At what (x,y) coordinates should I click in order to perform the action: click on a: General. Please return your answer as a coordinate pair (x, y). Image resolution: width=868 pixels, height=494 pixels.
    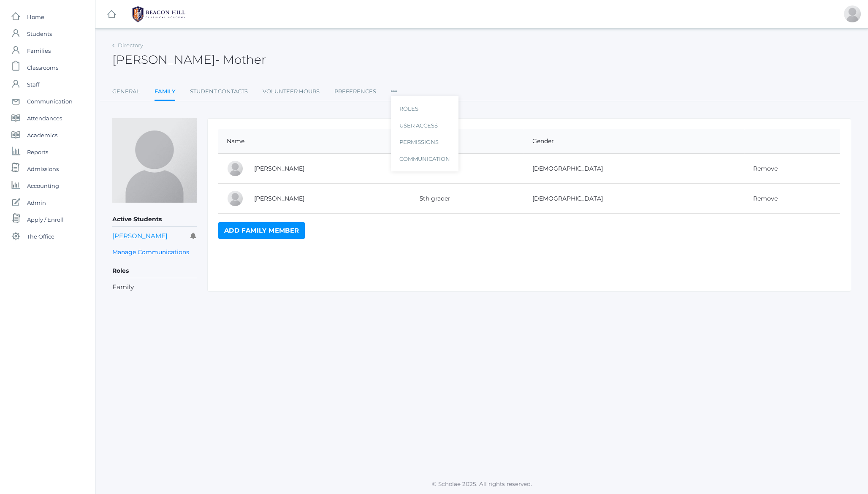
    Looking at the image, I should click on (126, 92).